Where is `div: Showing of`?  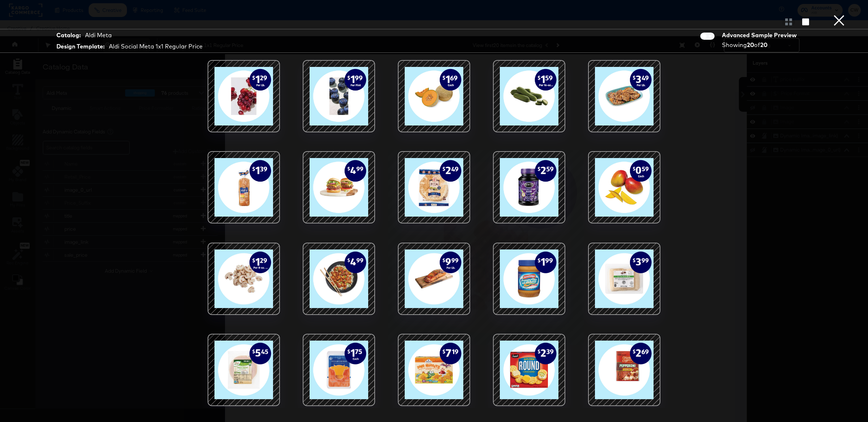
div: Showing of is located at coordinates (760, 45).